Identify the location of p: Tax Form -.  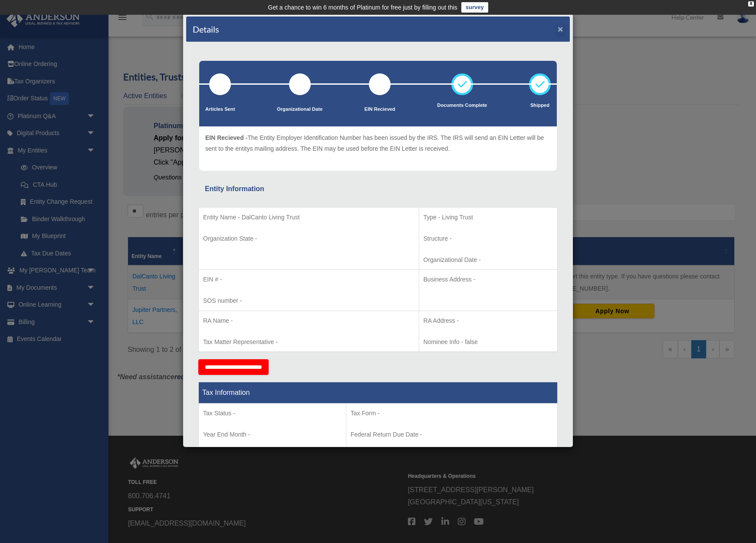
(452, 413).